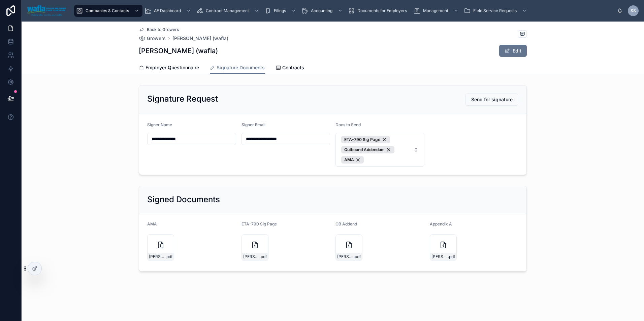 This screenshot has width=644, height=321. What do you see at coordinates (163, 29) in the screenshot?
I see `span: Back to Growers` at bounding box center [163, 29].